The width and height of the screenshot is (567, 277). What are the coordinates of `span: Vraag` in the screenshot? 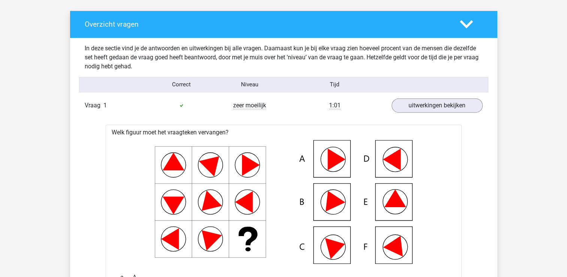 It's located at (94, 105).